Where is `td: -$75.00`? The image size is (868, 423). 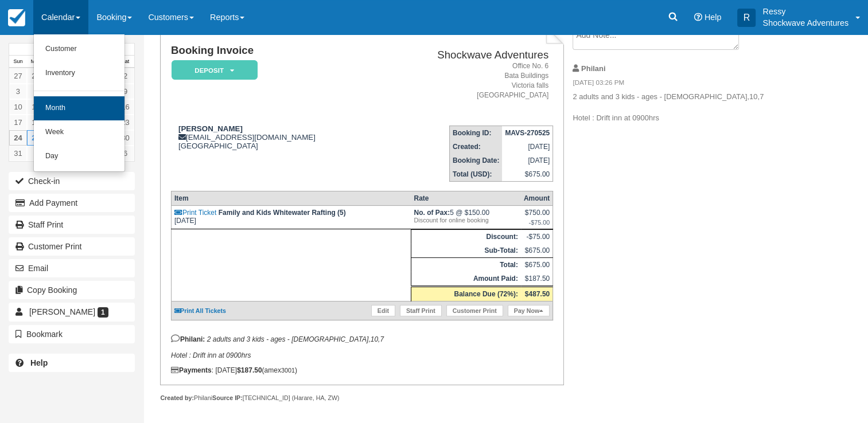 td: -$75.00 is located at coordinates (536, 237).